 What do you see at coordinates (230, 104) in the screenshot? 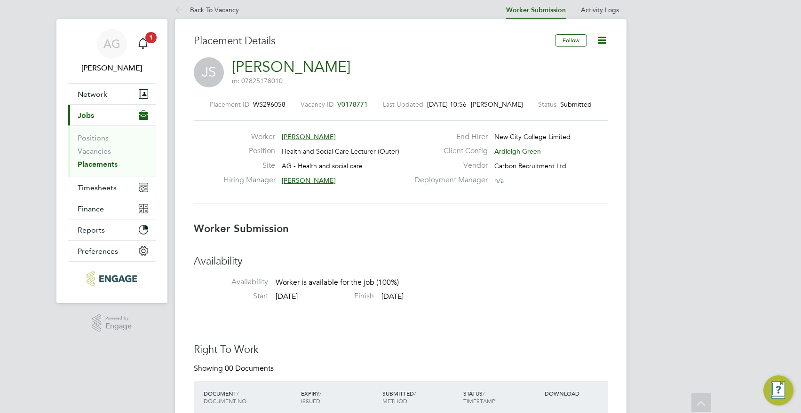
I see `label: Placement ID` at bounding box center [230, 104].